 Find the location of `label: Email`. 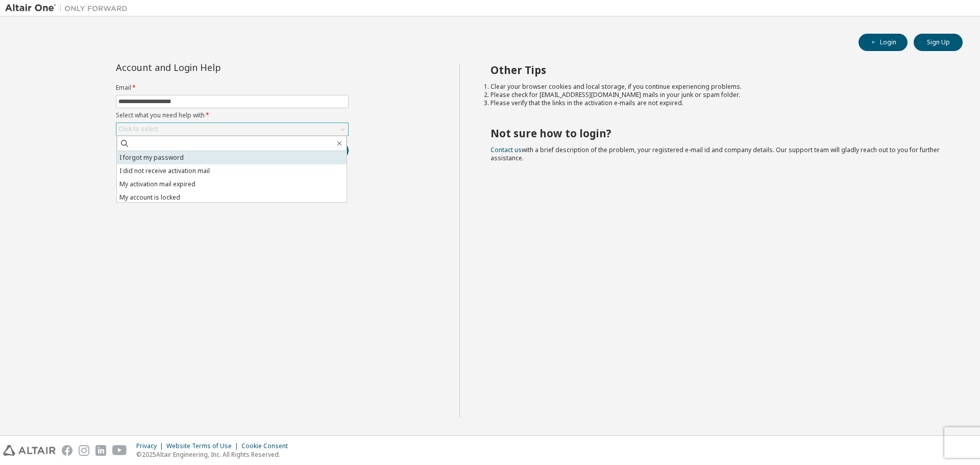

label: Email is located at coordinates (232, 88).